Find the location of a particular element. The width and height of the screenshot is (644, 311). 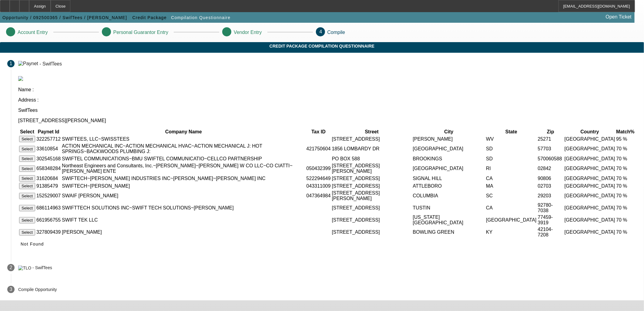

td: PO BOX 588 is located at coordinates (372, 159).